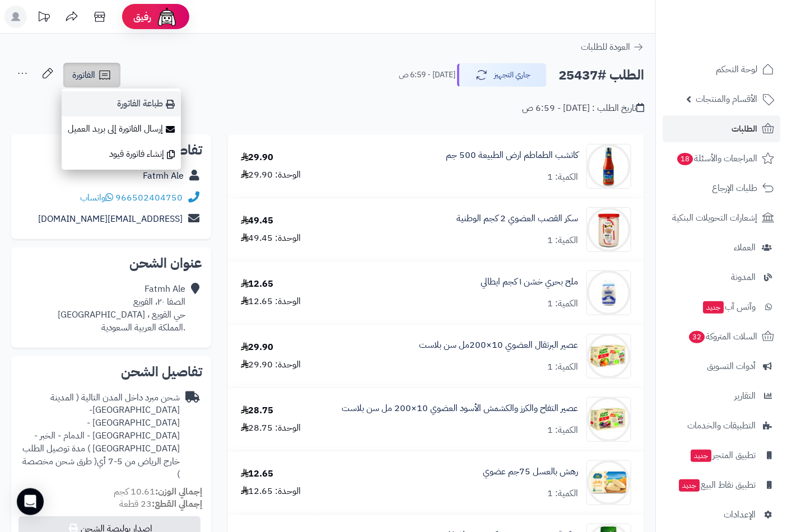 This screenshot has width=787, height=532. What do you see at coordinates (179, 492) in the screenshot?
I see `strong: إجمالي الوزن:` at bounding box center [179, 492].